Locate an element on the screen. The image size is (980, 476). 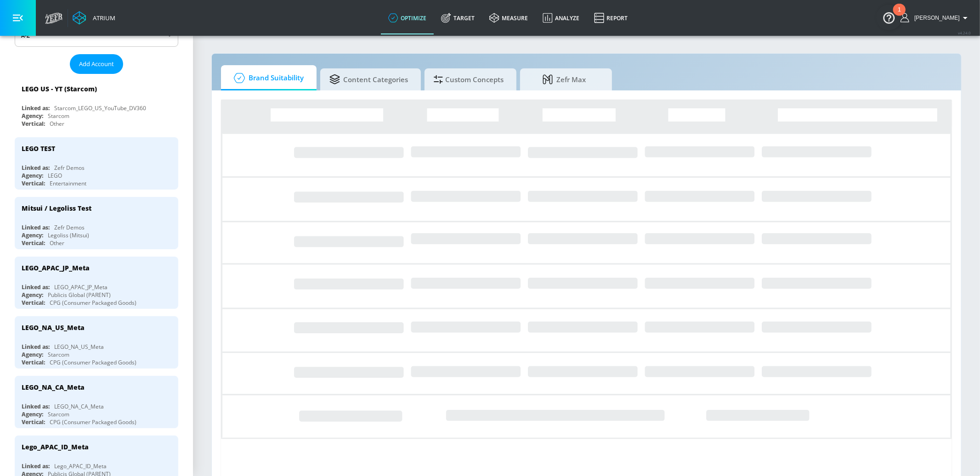
div: LEGO is located at coordinates (55, 176).